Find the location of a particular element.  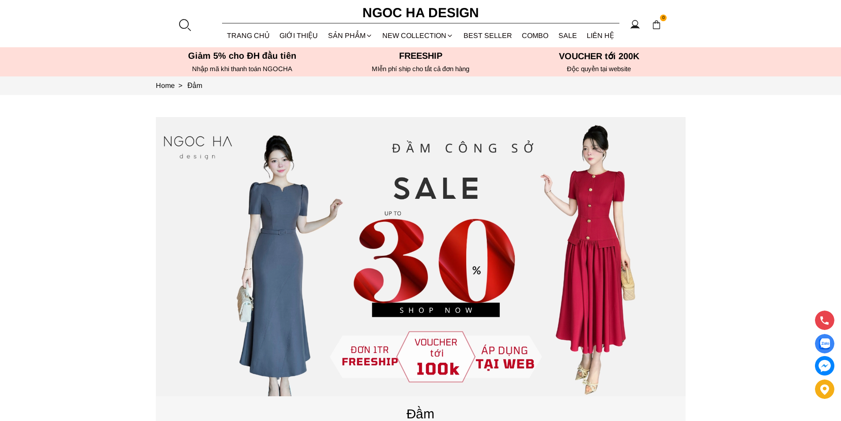

h5: VOUCHER tới 200K is located at coordinates (599, 56).